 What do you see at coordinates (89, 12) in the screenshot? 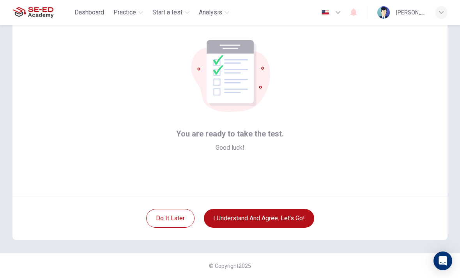
I see `a: Dashboard` at bounding box center [89, 12].